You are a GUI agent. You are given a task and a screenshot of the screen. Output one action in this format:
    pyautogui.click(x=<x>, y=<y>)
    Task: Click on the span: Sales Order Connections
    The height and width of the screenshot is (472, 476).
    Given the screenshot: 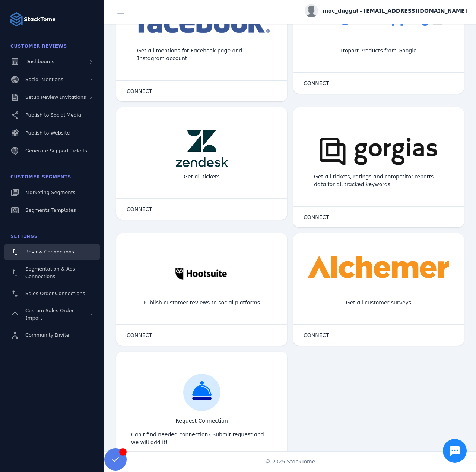 What is the action you would take?
    pyautogui.click(x=55, y=293)
    